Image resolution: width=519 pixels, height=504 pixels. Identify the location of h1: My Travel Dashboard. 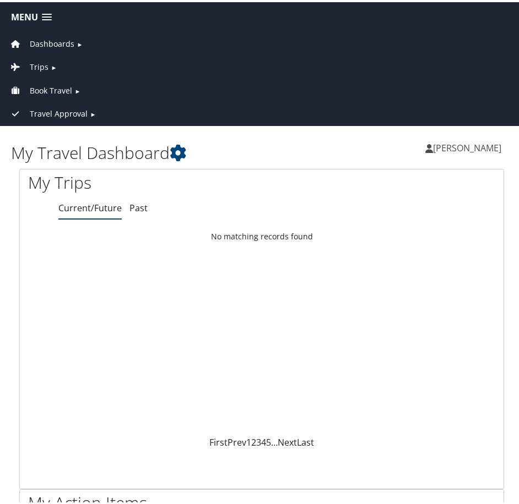
(136, 151).